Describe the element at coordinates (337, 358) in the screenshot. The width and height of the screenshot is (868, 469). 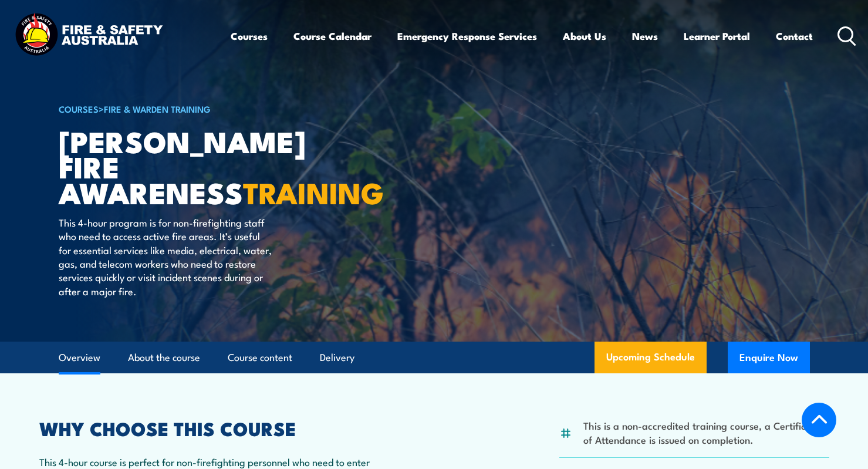
I see `a: Delivery` at that location.